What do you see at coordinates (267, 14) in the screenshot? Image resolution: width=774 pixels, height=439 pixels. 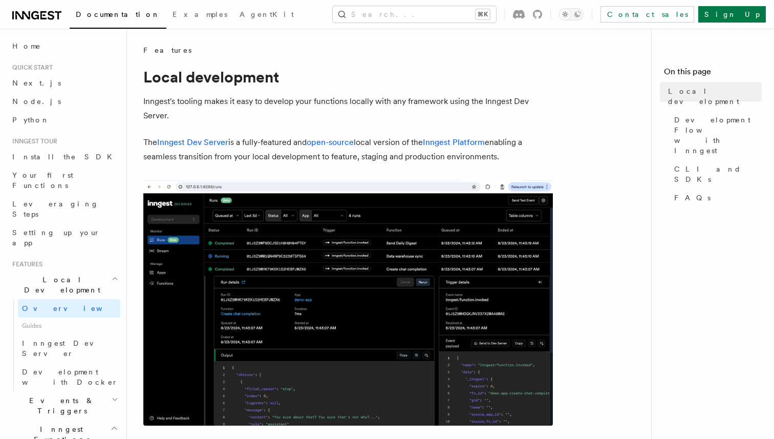 I see `span: AgentKit` at bounding box center [267, 14].